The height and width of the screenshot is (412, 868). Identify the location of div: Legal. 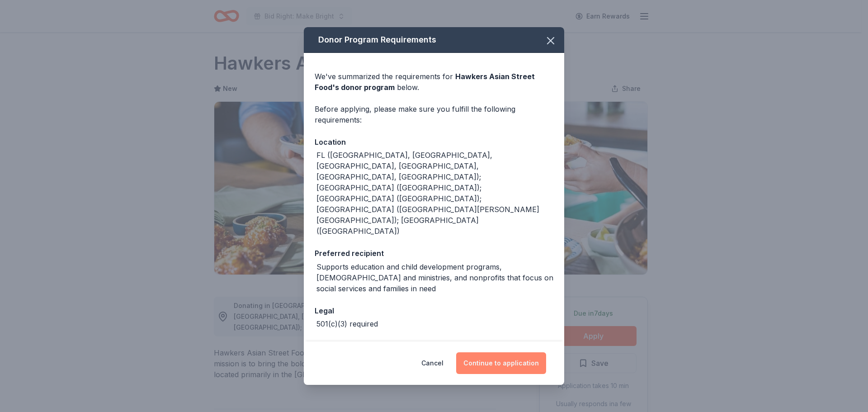
(434, 310).